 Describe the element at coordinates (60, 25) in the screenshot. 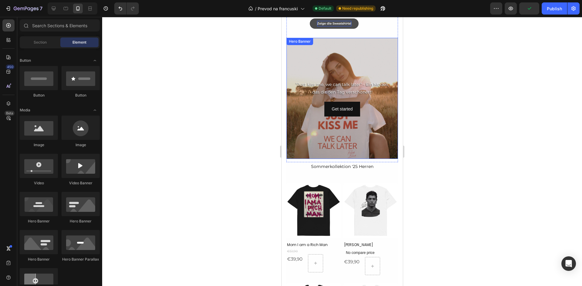

I see `input: Search Sections & Elements` at that location.